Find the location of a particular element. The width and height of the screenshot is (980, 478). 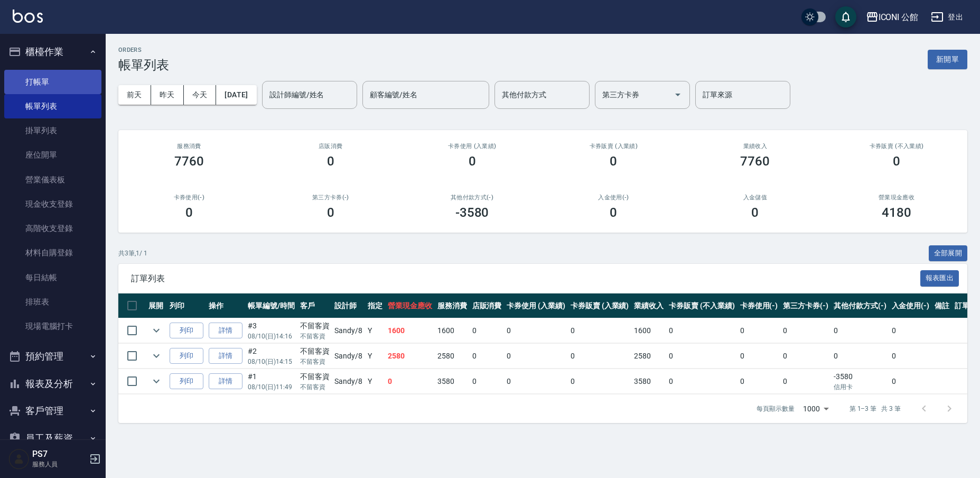

span: 訂單列表 is located at coordinates (526, 279).